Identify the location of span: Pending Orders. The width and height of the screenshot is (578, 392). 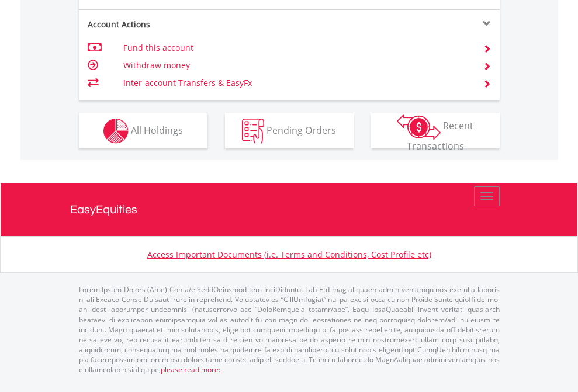
(301, 129).